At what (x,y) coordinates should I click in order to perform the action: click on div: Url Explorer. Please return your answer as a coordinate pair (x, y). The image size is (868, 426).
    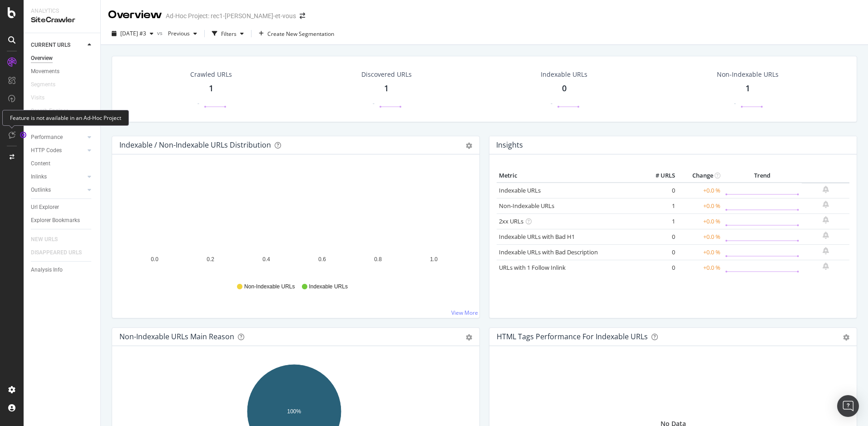
    Looking at the image, I should click on (45, 207).